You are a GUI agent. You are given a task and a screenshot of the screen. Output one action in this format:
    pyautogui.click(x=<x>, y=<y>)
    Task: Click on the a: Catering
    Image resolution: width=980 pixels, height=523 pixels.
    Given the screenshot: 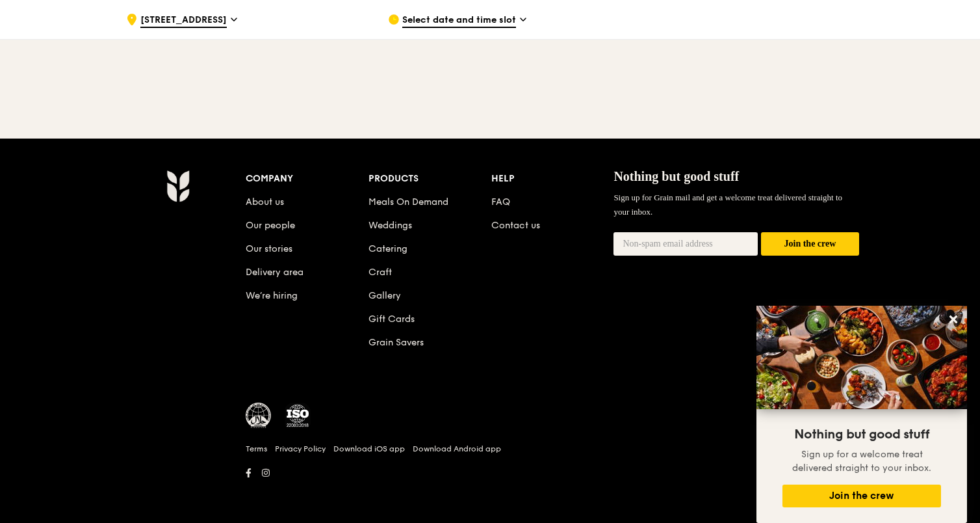 What is the action you would take?
    pyautogui.click(x=388, y=248)
    